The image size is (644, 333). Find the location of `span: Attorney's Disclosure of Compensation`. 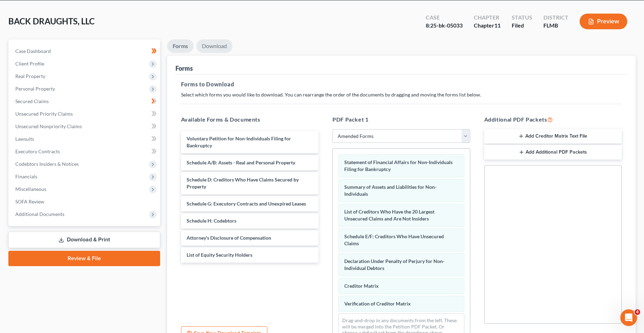

span: Attorney's Disclosure of Compensation is located at coordinates (229, 237).